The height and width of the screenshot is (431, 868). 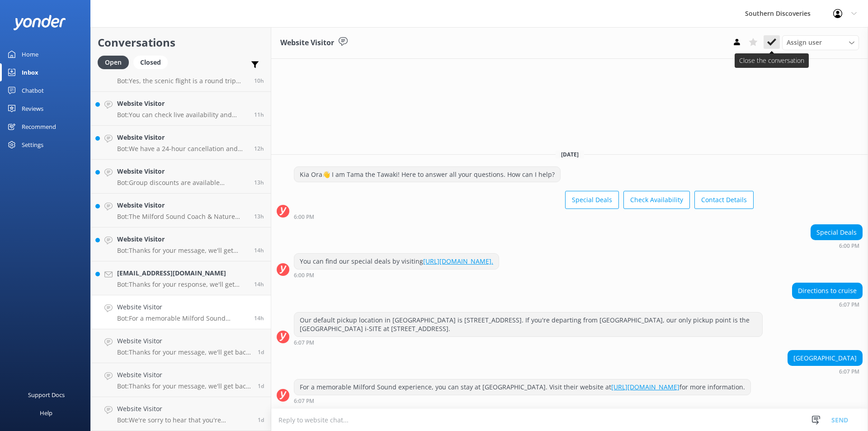 What do you see at coordinates (39, 126) in the screenshot?
I see `div: Recommend` at bounding box center [39, 126].